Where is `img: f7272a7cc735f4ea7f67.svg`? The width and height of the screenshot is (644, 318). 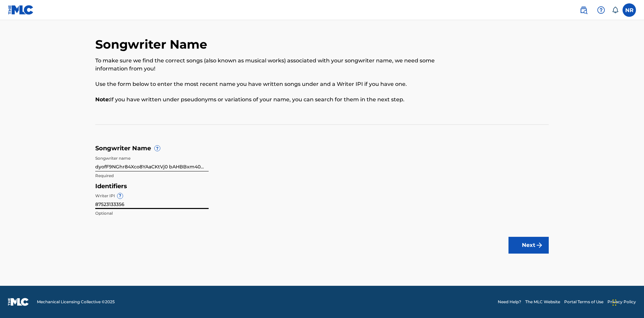
img: f7272a7cc735f4ea7f67.svg is located at coordinates (539, 246).